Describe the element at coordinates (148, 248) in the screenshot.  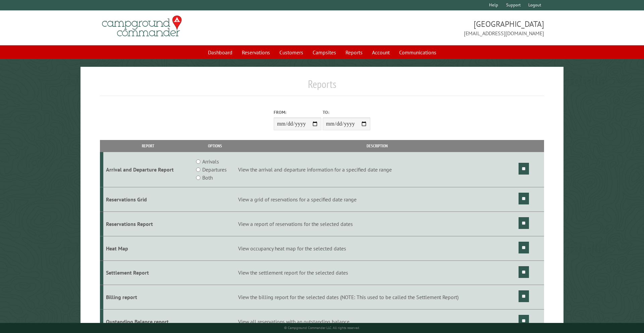
I see `td: Heat Map` at that location.